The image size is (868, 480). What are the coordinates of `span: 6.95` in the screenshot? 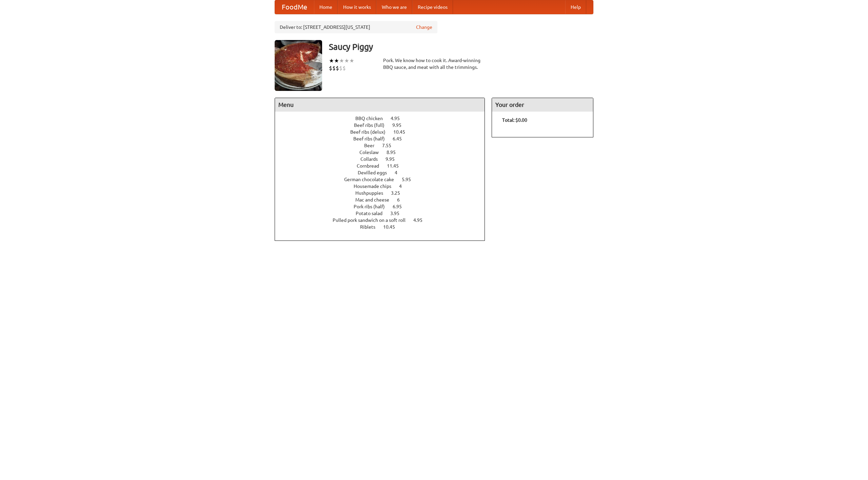 It's located at (400, 207).